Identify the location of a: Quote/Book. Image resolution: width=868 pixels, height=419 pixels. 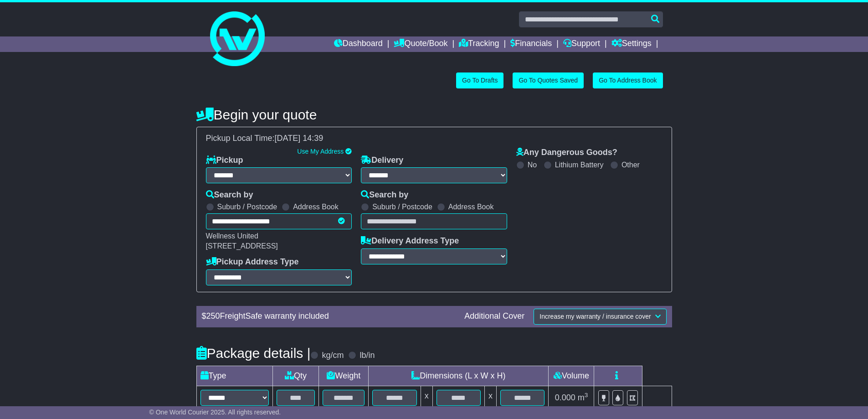
(421, 45).